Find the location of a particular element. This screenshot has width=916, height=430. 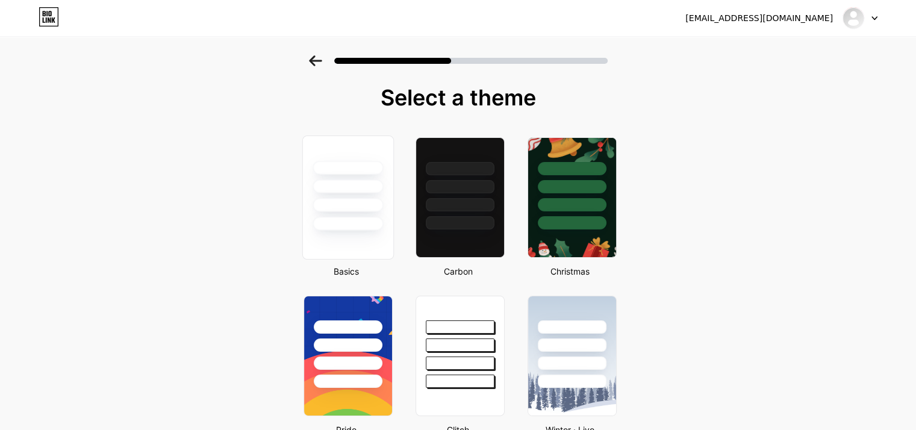

div: Basics is located at coordinates (346, 271).